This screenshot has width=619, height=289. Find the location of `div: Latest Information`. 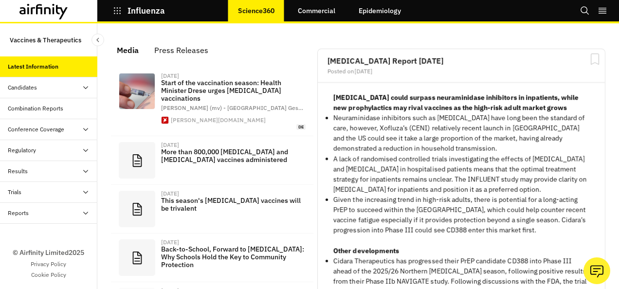

div: Latest Information is located at coordinates (33, 67).